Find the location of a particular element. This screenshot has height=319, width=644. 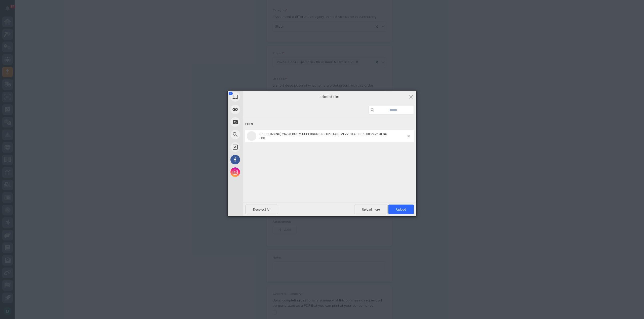

div: My Device is located at coordinates (258, 97).